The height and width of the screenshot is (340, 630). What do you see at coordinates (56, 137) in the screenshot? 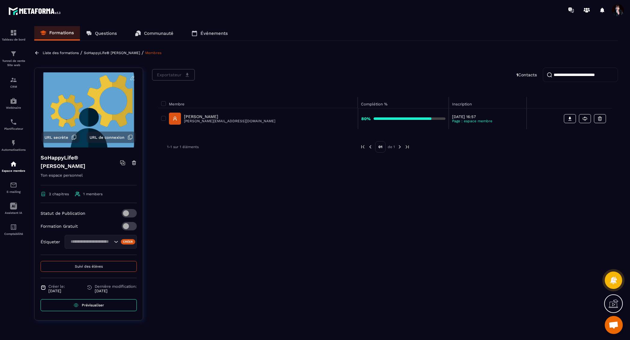
I see `span: URL secrète` at bounding box center [56, 137].